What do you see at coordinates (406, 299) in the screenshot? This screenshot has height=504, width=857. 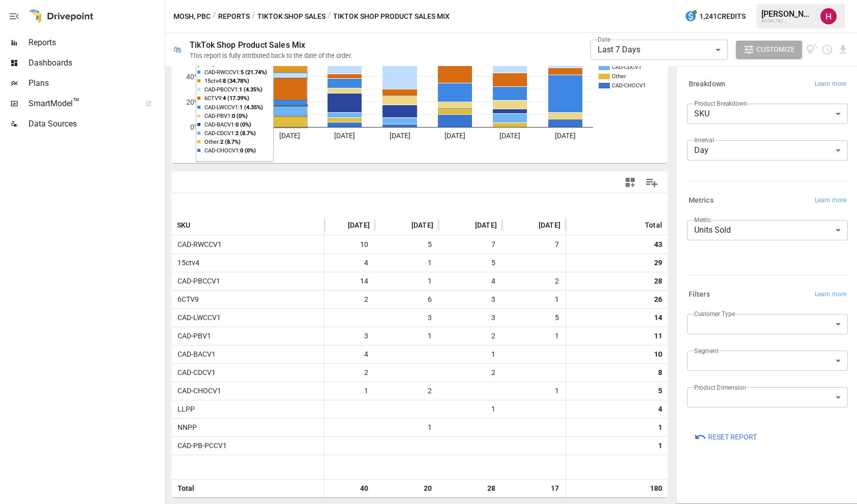 I see `span: 6` at bounding box center [406, 299].